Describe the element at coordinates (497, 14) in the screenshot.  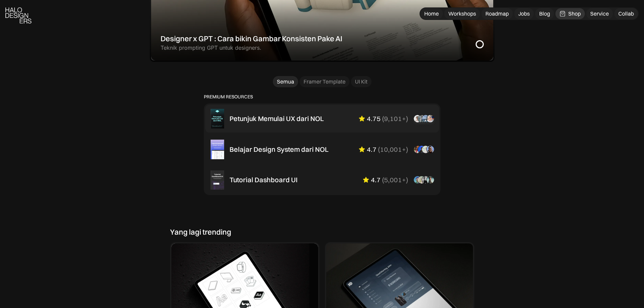
I see `a: Roadmap` at that location.